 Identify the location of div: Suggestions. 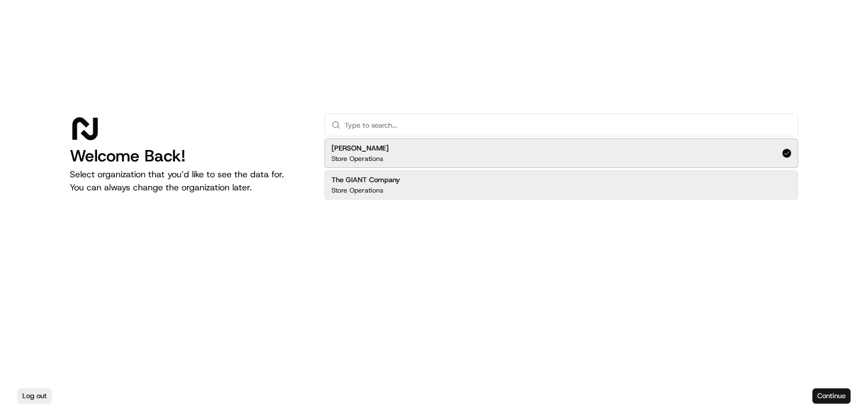
(561, 169).